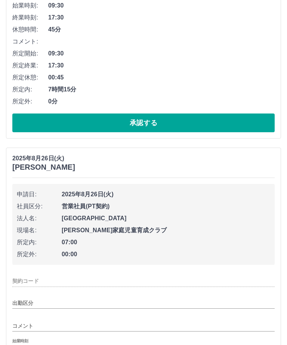  Describe the element at coordinates (166, 255) in the screenshot. I see `span: 00:00` at that location.